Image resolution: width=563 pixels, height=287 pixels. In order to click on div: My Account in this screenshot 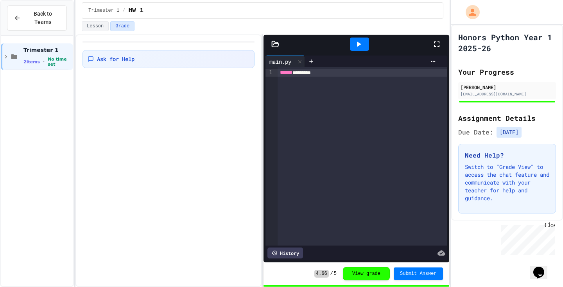, I will do `click(470, 12)`.